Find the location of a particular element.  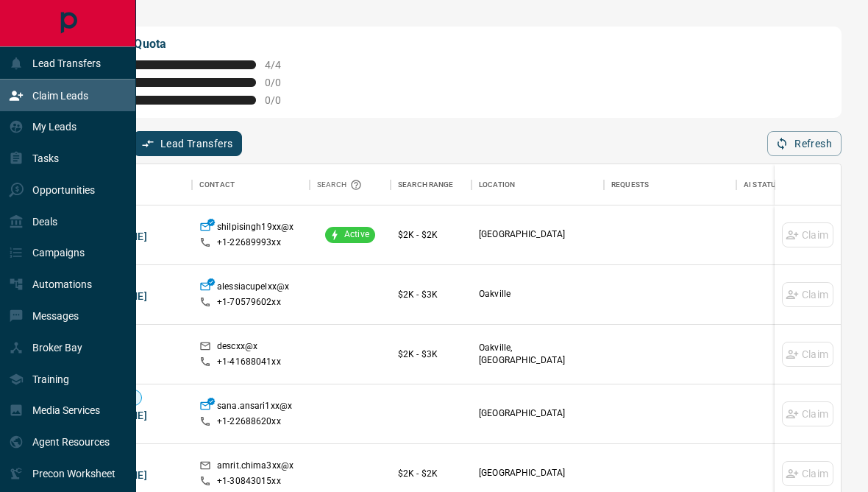

p: sana.ansari1xx@x is located at coordinates (255, 408).